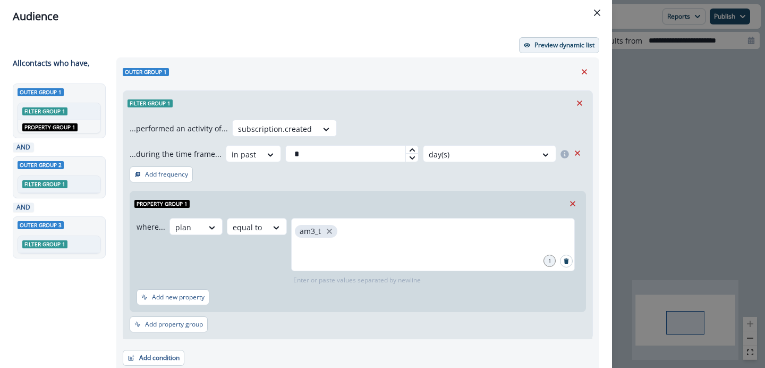 The width and height of the screenshot is (765, 368). I want to click on p: Preview dynamic list, so click(564, 45).